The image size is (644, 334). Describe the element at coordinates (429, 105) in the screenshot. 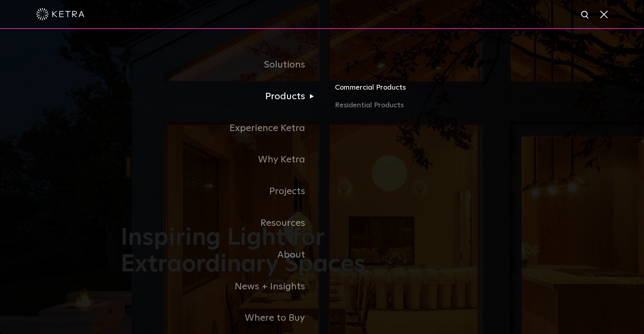

I see `a: Residential Products` at that location.